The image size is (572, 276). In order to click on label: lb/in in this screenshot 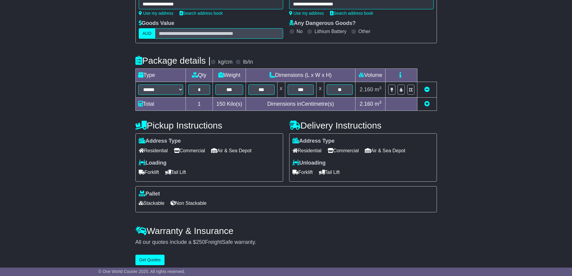, I will do `click(248, 62)`.